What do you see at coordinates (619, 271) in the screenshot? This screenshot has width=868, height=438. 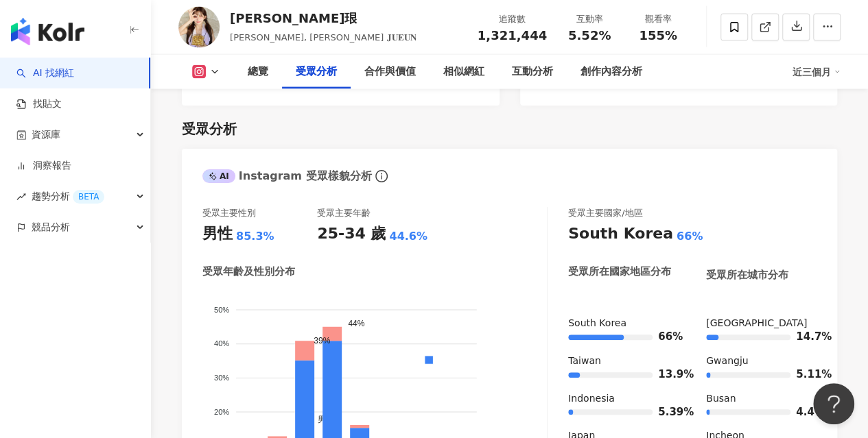 I see `div: 受眾所在國家地區分布` at bounding box center [619, 271].